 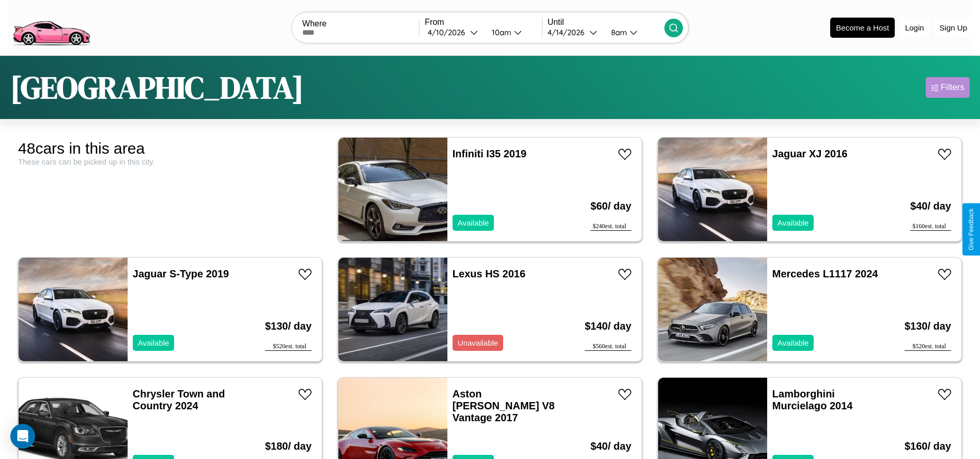 I want to click on button: 8am, so click(x=634, y=32).